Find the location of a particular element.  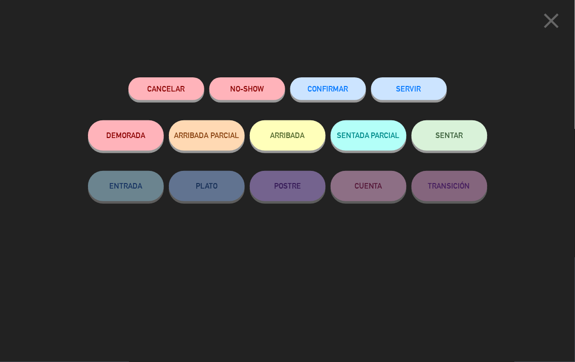

span: ARRIBADA PARCIAL is located at coordinates (206, 135).